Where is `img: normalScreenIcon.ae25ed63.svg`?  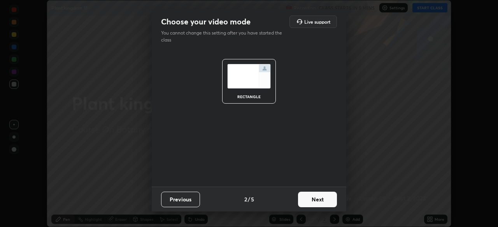
img: normalScreenIcon.ae25ed63.svg is located at coordinates (249, 76).